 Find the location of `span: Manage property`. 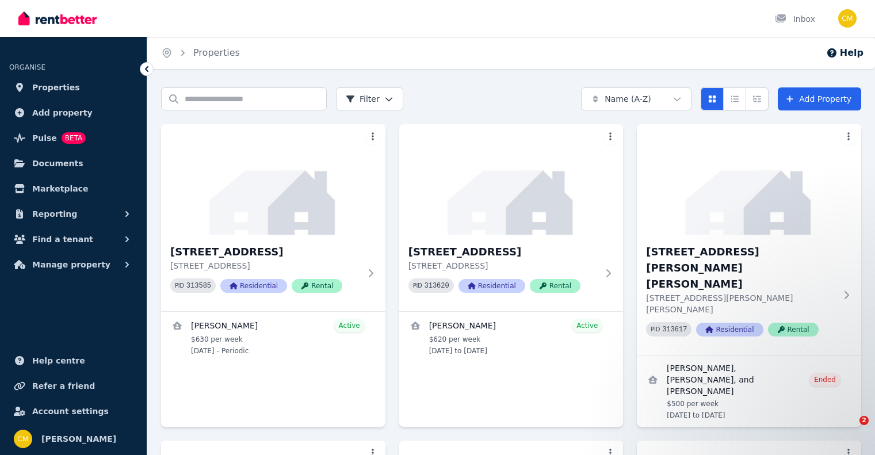

span: Manage property is located at coordinates (71, 265).